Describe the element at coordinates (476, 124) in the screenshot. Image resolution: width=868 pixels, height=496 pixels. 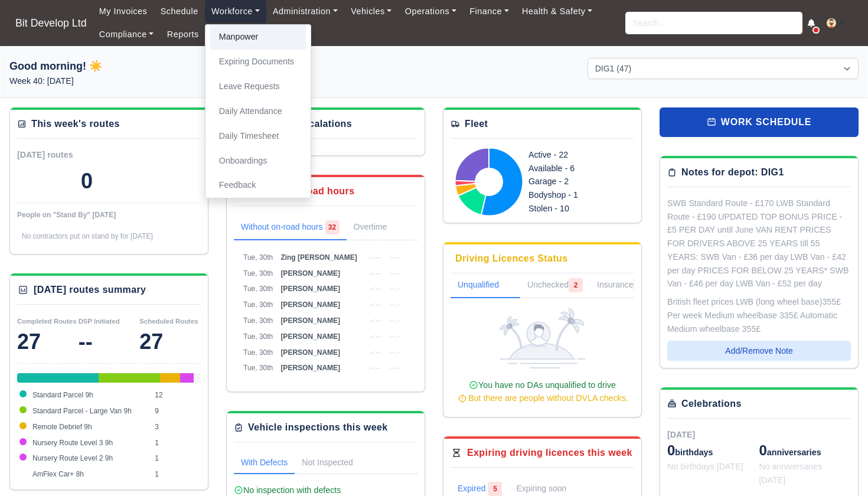
I see `div: Fleet` at that location.